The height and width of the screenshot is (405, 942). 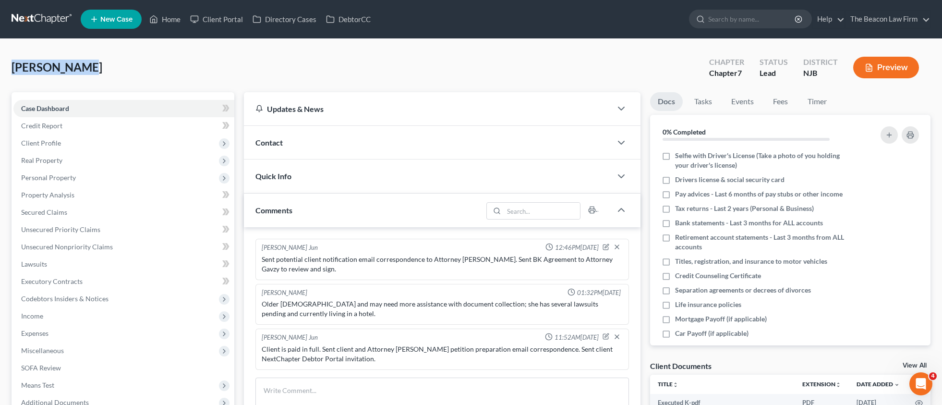 What do you see at coordinates (65, 298) in the screenshot?
I see `span: Codebtors Insiders & Notices` at bounding box center [65, 298].